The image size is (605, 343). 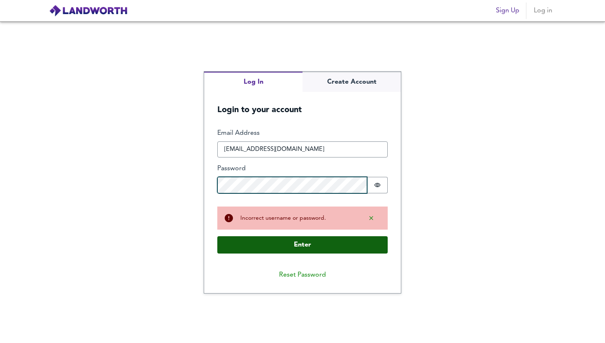 I want to click on div: Incorrect username or password., so click(x=298, y=218).